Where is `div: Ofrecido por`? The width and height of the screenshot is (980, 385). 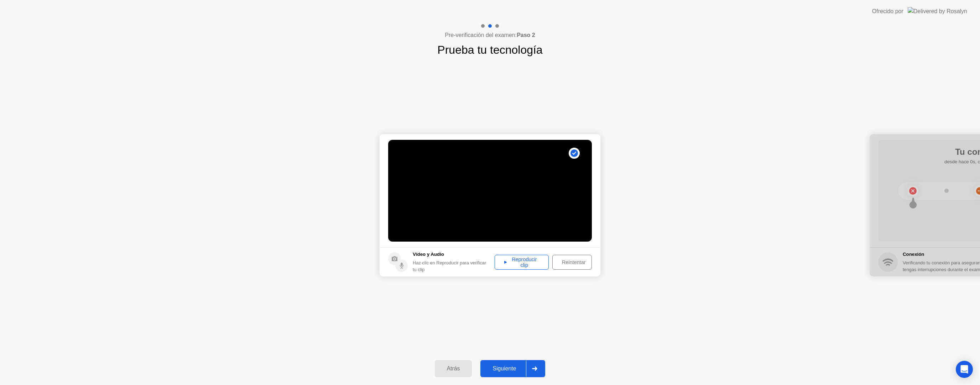 div: Ofrecido por is located at coordinates (888, 11).